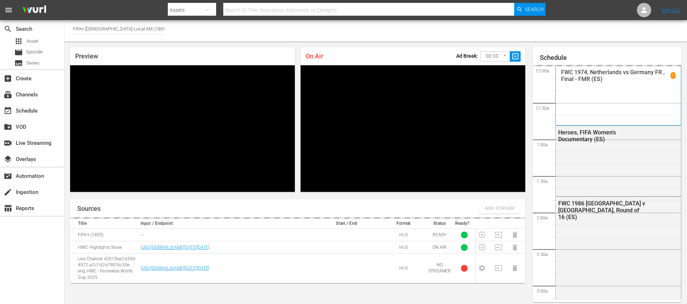 The width and height of the screenshot is (687, 304). Describe the element at coordinates (515, 56) in the screenshot. I see `span: slideshow_sharp` at that location.